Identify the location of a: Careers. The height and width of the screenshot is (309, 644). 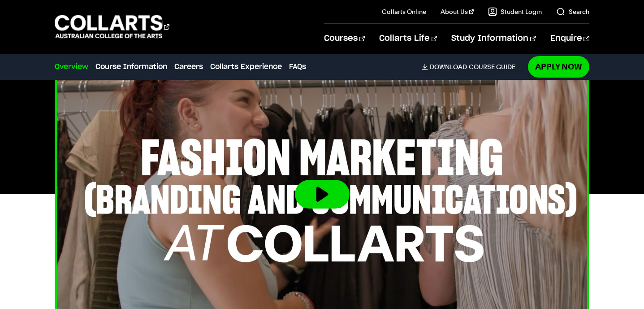
(189, 67).